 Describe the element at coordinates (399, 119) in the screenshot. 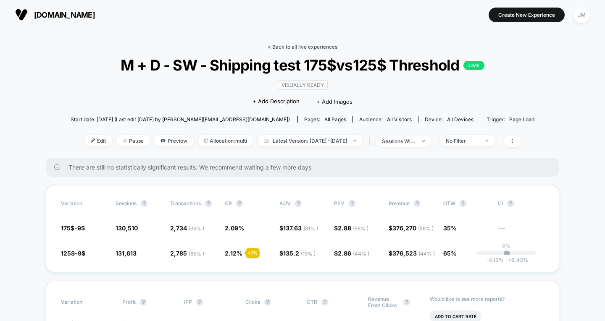

I see `span: All Visitors` at that location.